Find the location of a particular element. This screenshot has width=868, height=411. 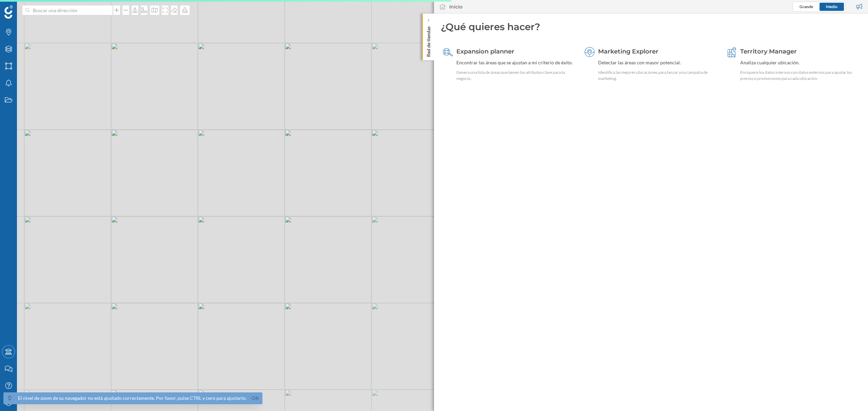

a: Ok is located at coordinates (255, 399).